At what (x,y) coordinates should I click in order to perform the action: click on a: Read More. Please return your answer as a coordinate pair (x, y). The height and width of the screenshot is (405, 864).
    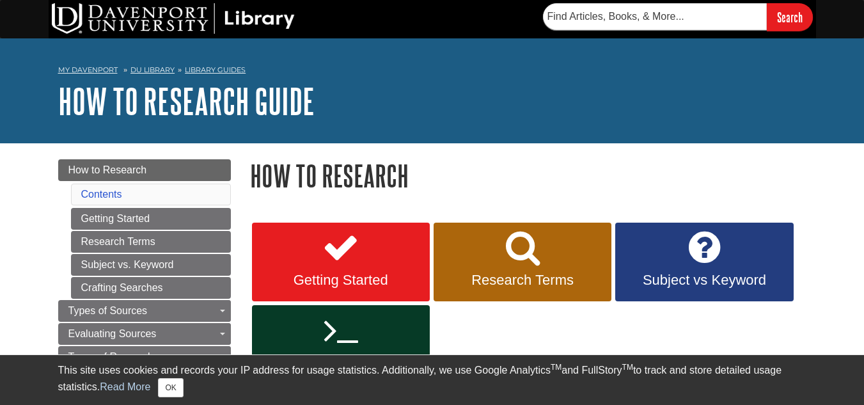
    Looking at the image, I should click on (125, 386).